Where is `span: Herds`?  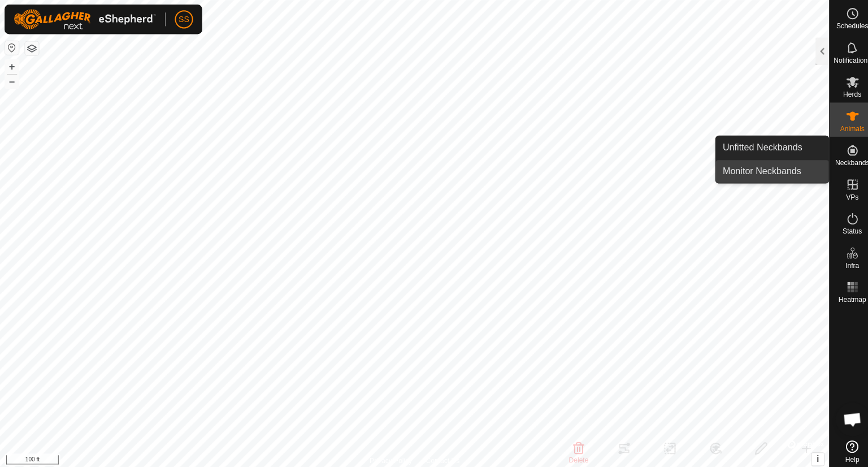
span: Herds is located at coordinates (845, 94).